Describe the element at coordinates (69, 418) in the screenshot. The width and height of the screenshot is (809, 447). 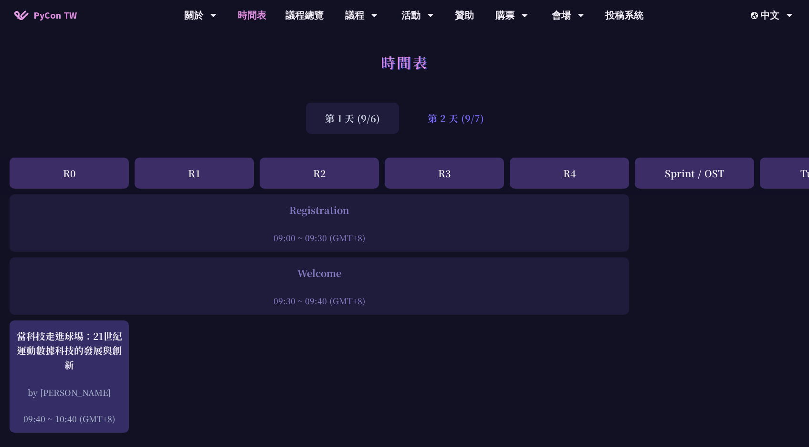
I see `div: 09:40 ~ 10:40 (GMT+8)` at that location.